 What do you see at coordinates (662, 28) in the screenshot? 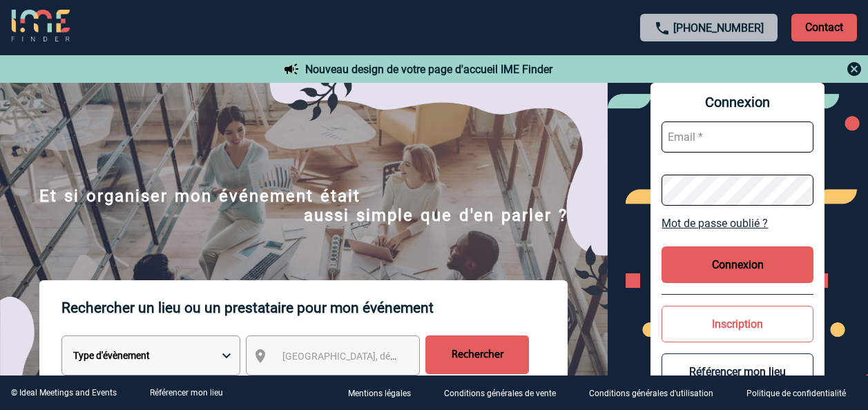
I see `img: call-24-px.png` at bounding box center [662, 28].